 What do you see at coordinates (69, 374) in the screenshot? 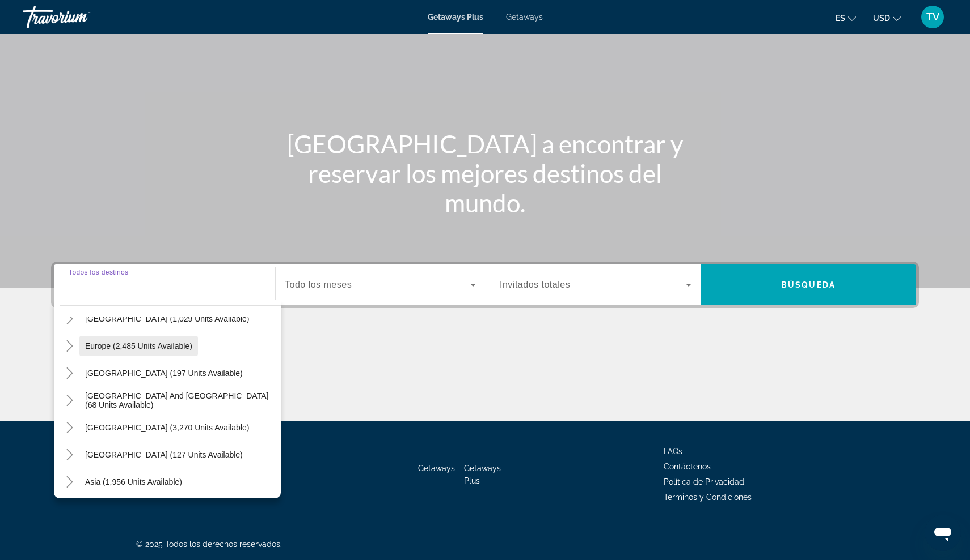
I see `button: Toggle Australia (197 units available)` at bounding box center [69, 374].